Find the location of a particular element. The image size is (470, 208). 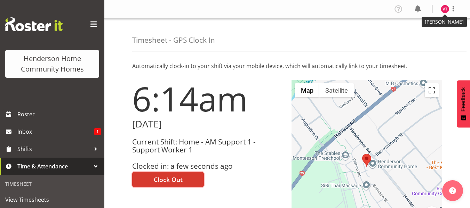

h3: Current Shift: Home - AM Support 1 - Support Worker 1 is located at coordinates (208, 146).